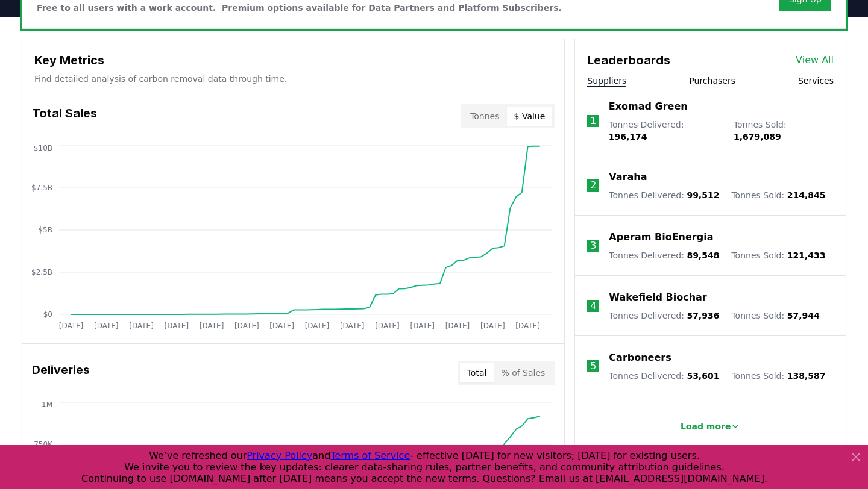 The image size is (868, 489). What do you see at coordinates (661, 237) in the screenshot?
I see `p: Aperam BioEnergia` at bounding box center [661, 237].